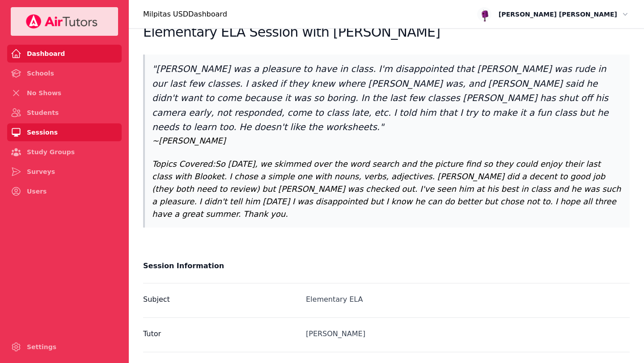 Image resolution: width=644 pixels, height=363 pixels. Describe the element at coordinates (65, 172) in the screenshot. I see `a: Surveys` at that location.